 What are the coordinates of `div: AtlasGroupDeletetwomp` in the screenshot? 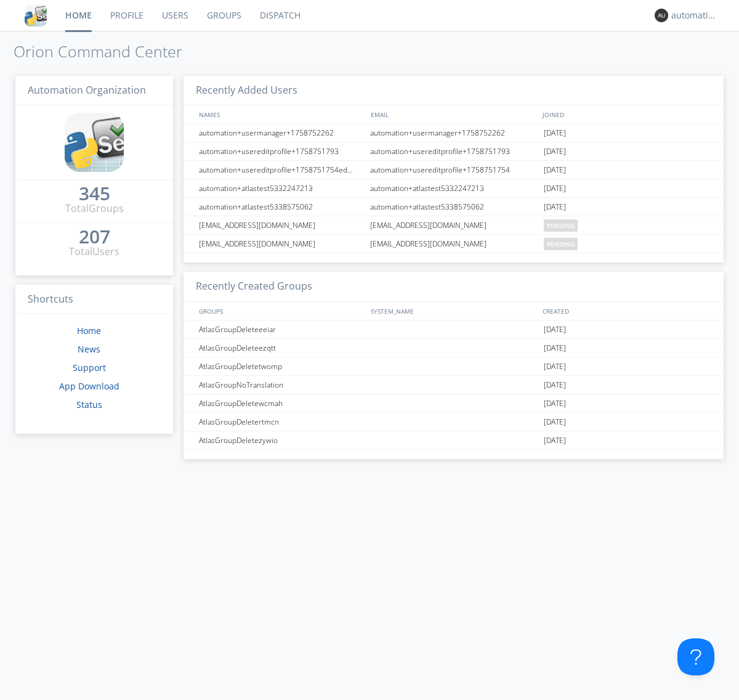 It's located at (281, 366).